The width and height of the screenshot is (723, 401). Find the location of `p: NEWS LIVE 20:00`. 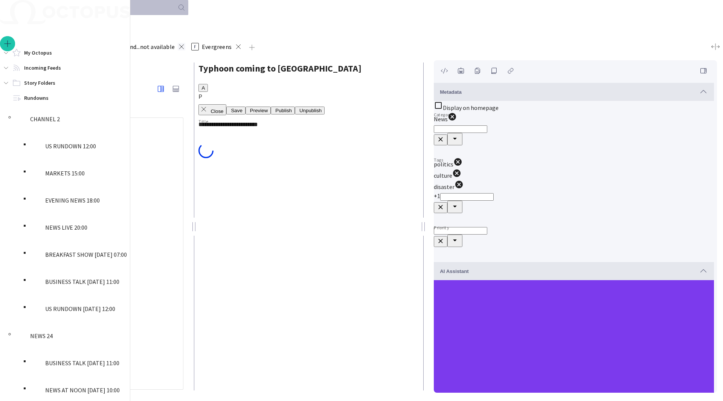

p: NEWS LIVE 20:00 is located at coordinates (66, 228).